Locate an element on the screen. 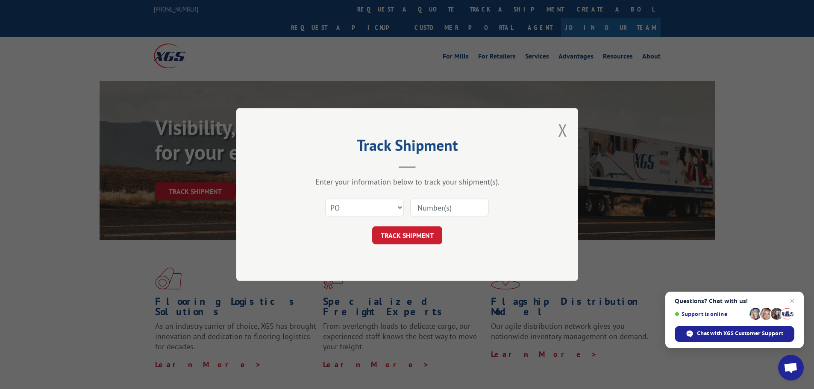  div: Open chat is located at coordinates (791, 368).